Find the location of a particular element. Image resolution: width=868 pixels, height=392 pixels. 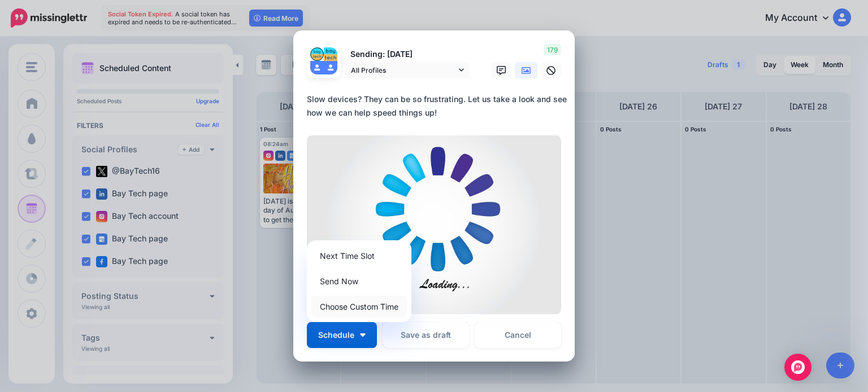

a: Cancel is located at coordinates (518, 335).